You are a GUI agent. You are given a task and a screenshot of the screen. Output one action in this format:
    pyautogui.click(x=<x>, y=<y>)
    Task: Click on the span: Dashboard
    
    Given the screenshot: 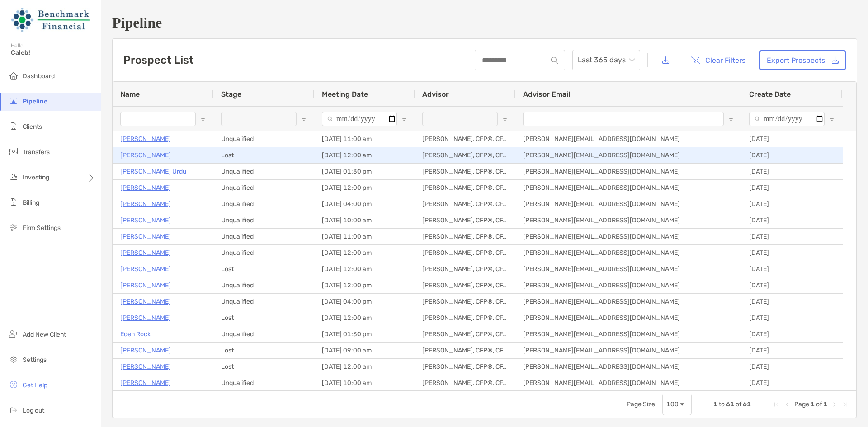 What is the action you would take?
    pyautogui.click(x=39, y=76)
    